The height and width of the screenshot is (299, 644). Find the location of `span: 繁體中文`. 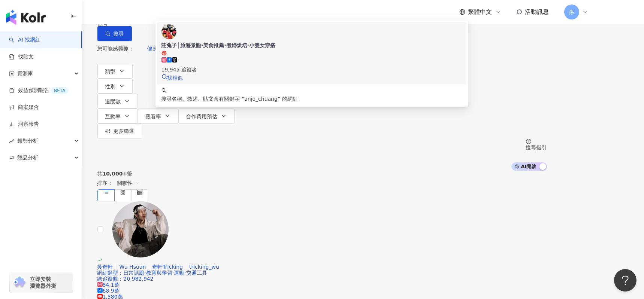

span: 繁體中文 is located at coordinates (480, 12).